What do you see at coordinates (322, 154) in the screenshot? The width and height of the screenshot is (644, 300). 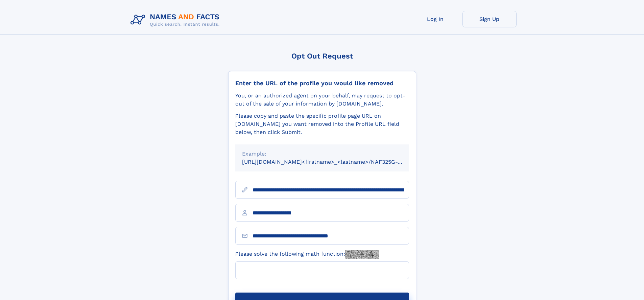 I see `div: Example:` at bounding box center [322, 154].